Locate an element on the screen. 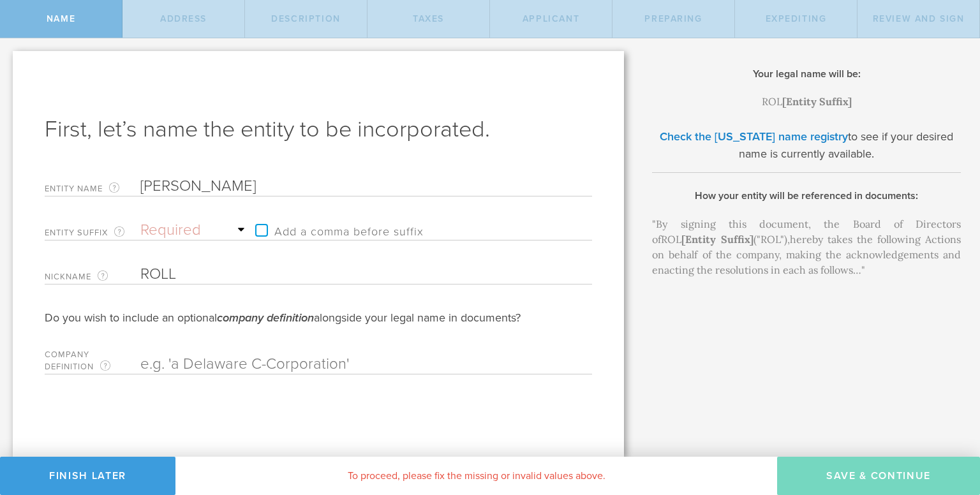 Image resolution: width=980 pixels, height=495 pixels. label: Entity Suffix is located at coordinates (92, 233).